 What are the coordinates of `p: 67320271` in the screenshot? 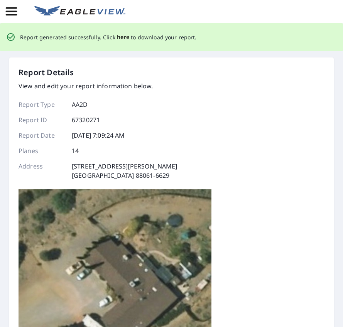 It's located at (86, 120).